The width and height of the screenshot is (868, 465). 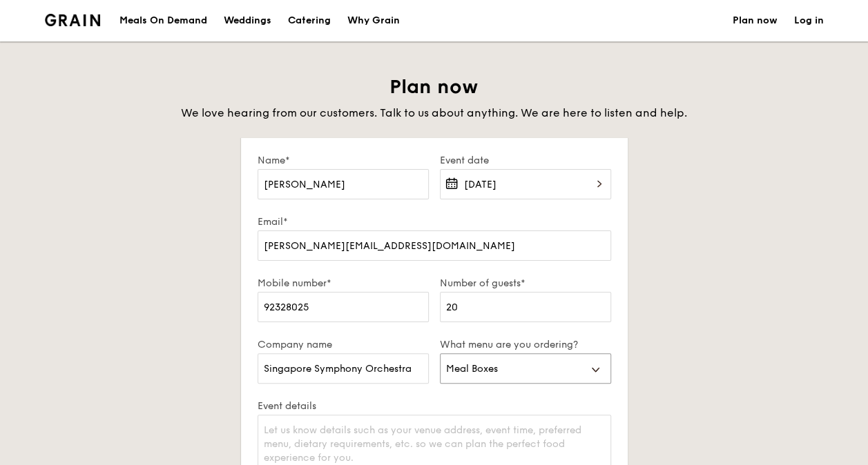 What do you see at coordinates (434, 87) in the screenshot?
I see `span: Plan now` at bounding box center [434, 87].